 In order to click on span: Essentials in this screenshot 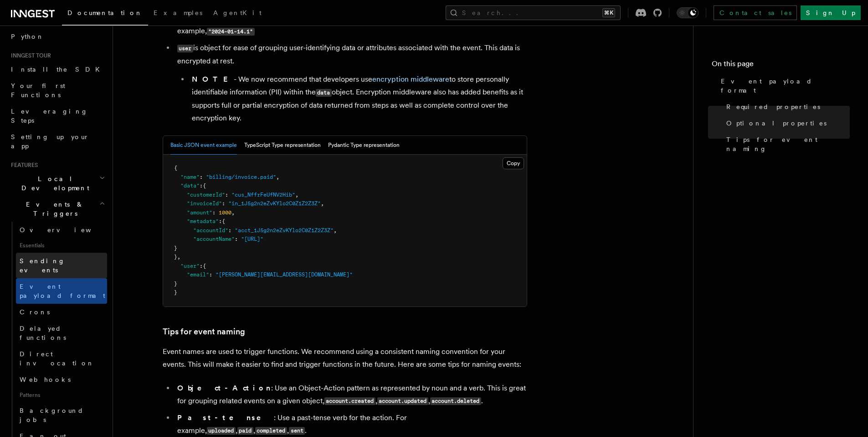, I will do `click(62, 246)`.